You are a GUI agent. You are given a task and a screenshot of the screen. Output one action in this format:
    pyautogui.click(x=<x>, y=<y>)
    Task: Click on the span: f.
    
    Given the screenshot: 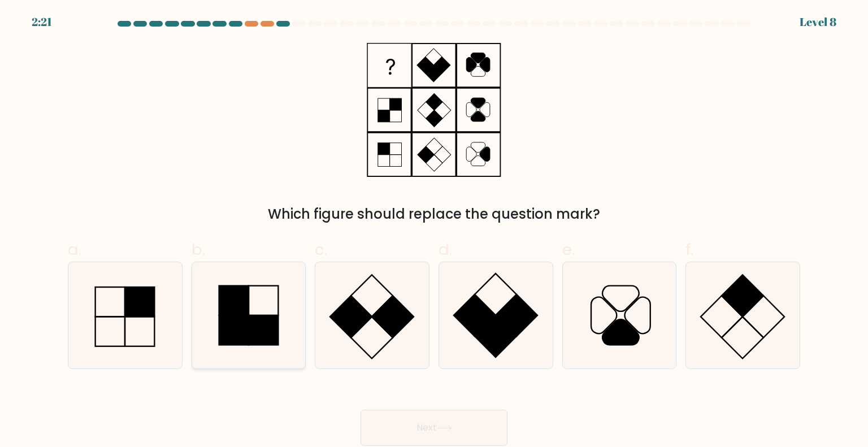 What is the action you would take?
    pyautogui.click(x=690, y=249)
    